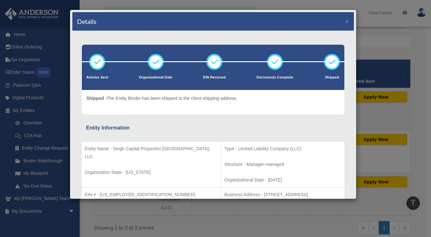 The width and height of the screenshot is (431, 237). I want to click on p: Type - Limited Liability Company (LLC), so click(283, 148).